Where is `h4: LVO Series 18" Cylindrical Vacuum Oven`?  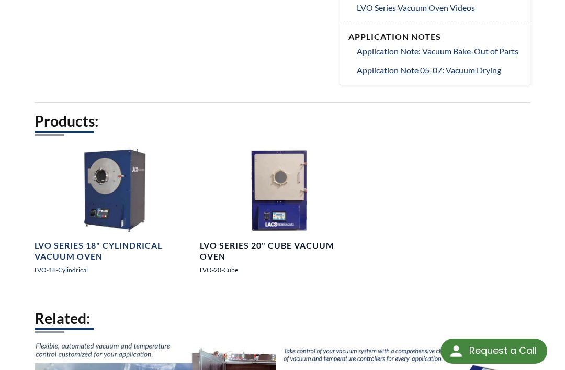
h4: LVO Series 18" Cylindrical Vacuum Oven is located at coordinates (114, 251).